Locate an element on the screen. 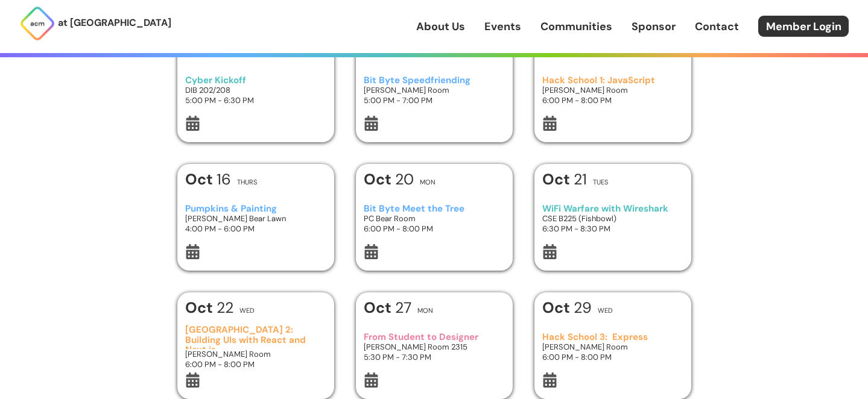  h1: 15 is located at coordinates (564, 51).